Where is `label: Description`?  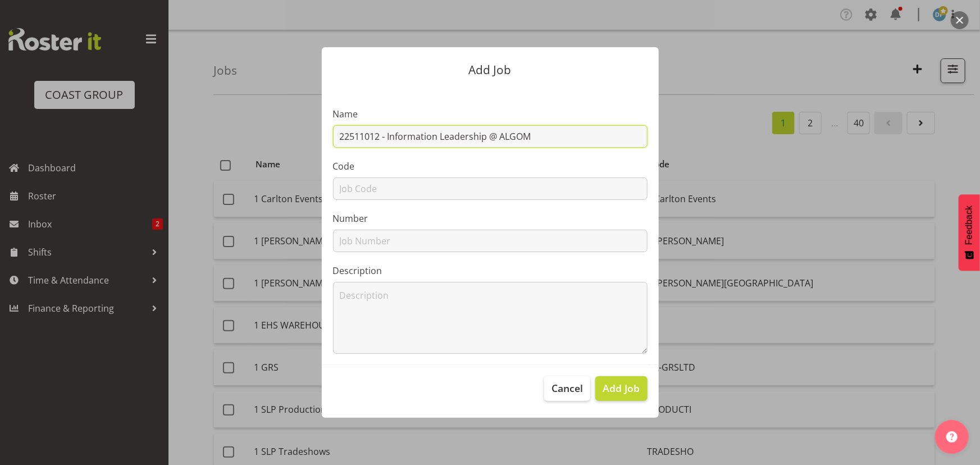 label: Description is located at coordinates (490, 270).